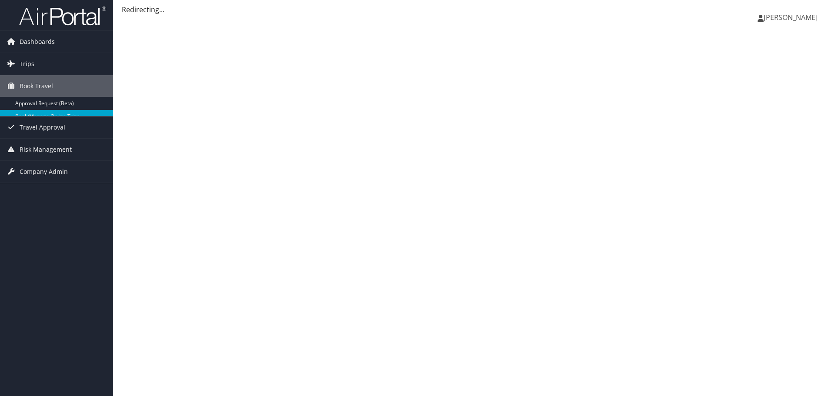 The width and height of the screenshot is (835, 396). Describe the element at coordinates (63, 16) in the screenshot. I see `img: airportal-logo.png` at that location.